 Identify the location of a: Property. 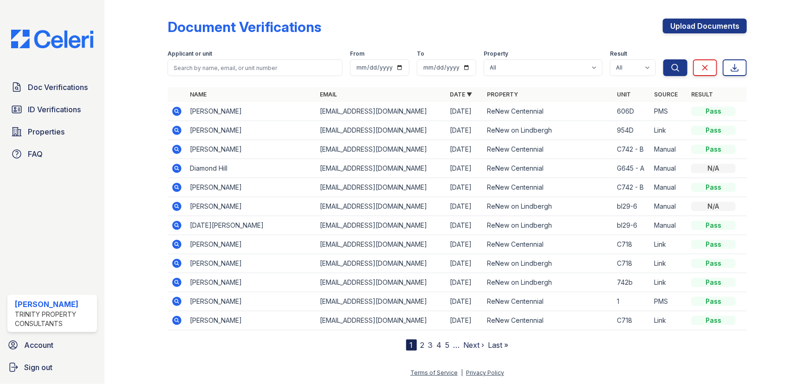
(502, 94).